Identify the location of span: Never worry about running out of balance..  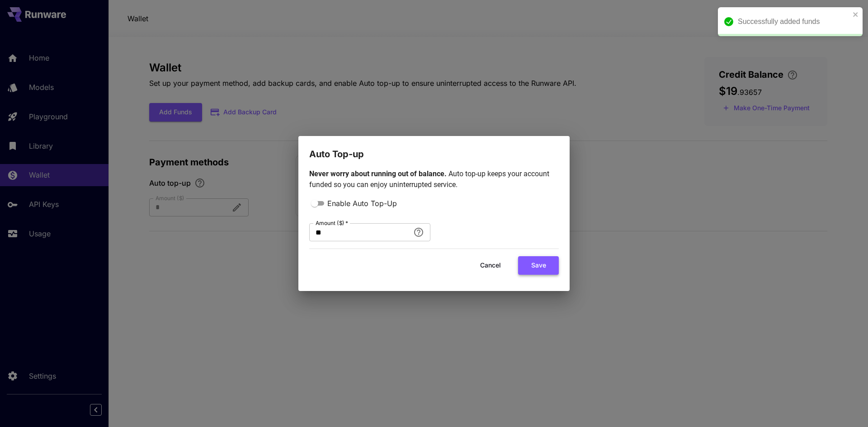
(379, 173).